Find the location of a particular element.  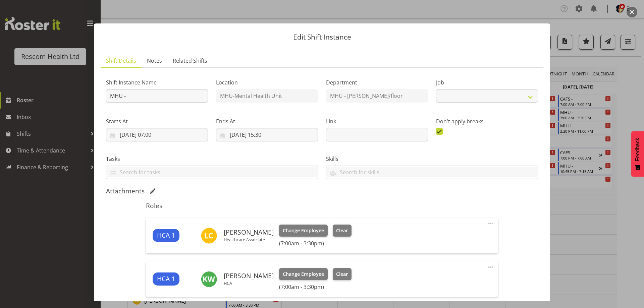

label: Shift Instance Name is located at coordinates (157, 82).